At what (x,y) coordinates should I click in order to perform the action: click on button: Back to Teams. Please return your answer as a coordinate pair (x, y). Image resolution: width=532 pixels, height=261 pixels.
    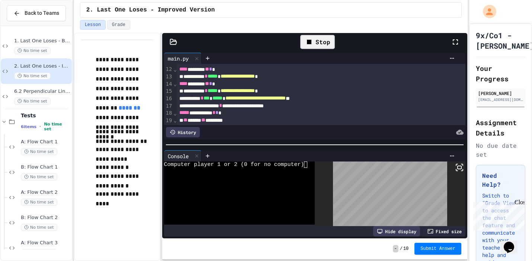
    Looking at the image, I should click on (36, 13).